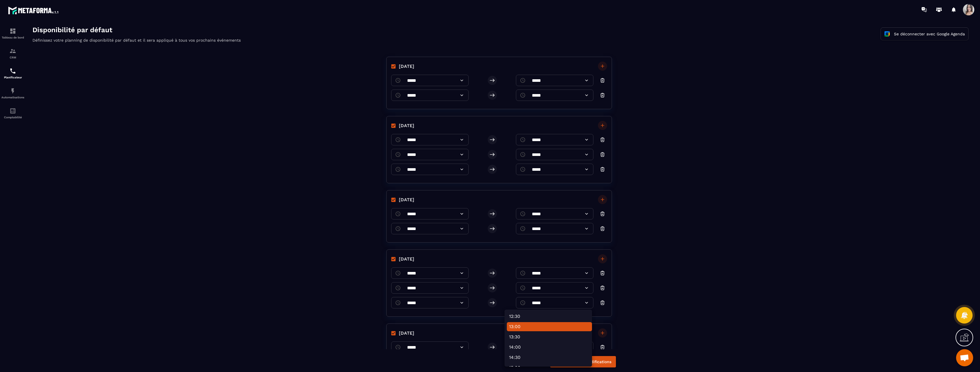 This screenshot has height=372, width=980. I want to click on li: 14:30, so click(523, 332).